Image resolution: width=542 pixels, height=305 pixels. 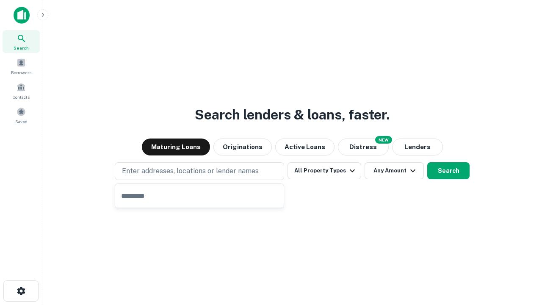 What do you see at coordinates (384, 140) in the screenshot?
I see `div: NEW` at bounding box center [384, 140].